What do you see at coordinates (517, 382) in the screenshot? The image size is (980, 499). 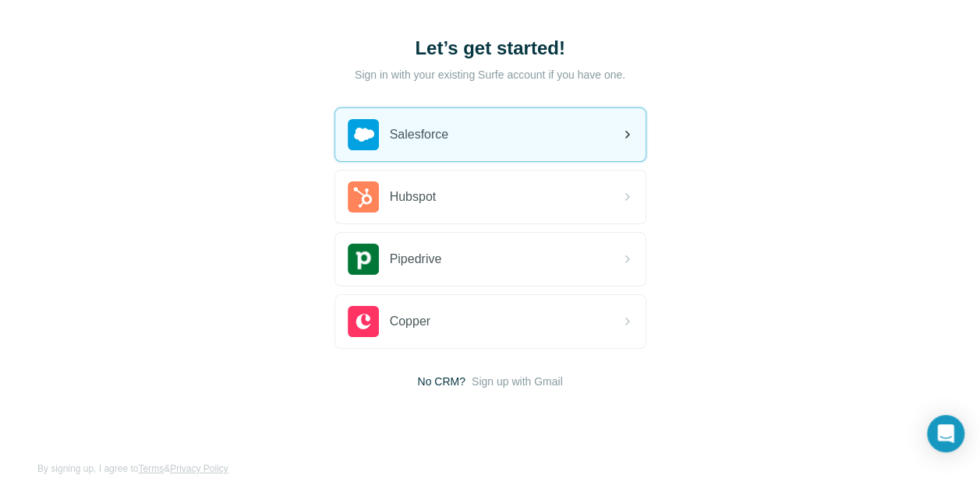 I see `button: Sign up with Gmail` at bounding box center [517, 382].